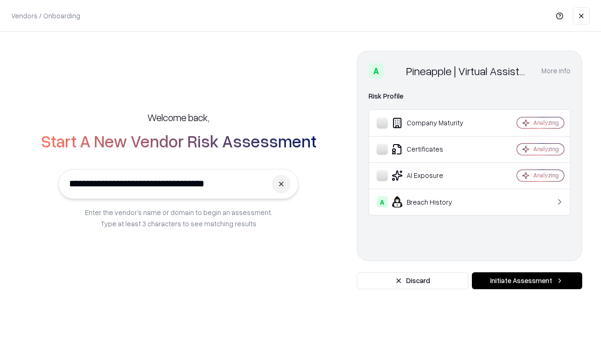 This screenshot has width=601, height=338. Describe the element at coordinates (469, 96) in the screenshot. I see `div: Risk Profile` at that location.